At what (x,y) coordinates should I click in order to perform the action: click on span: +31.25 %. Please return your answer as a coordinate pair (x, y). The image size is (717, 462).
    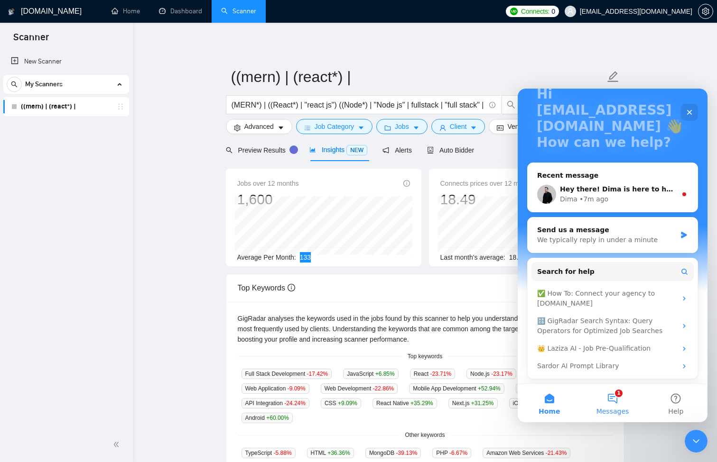
    Looking at the image, I should click on (482, 404).